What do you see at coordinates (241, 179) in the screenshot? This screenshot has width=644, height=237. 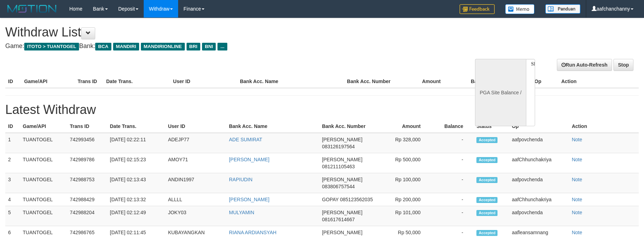 I see `a: RAPIUDIN` at bounding box center [241, 179].